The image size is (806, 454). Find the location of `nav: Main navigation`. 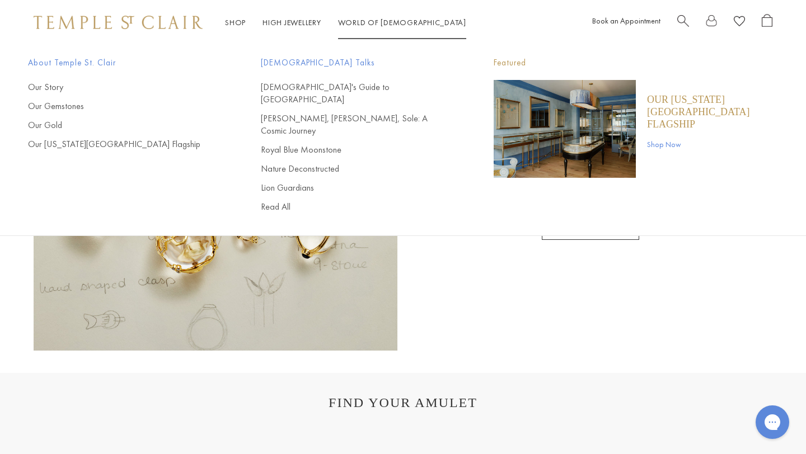

nav: Main navigation is located at coordinates (345, 22).